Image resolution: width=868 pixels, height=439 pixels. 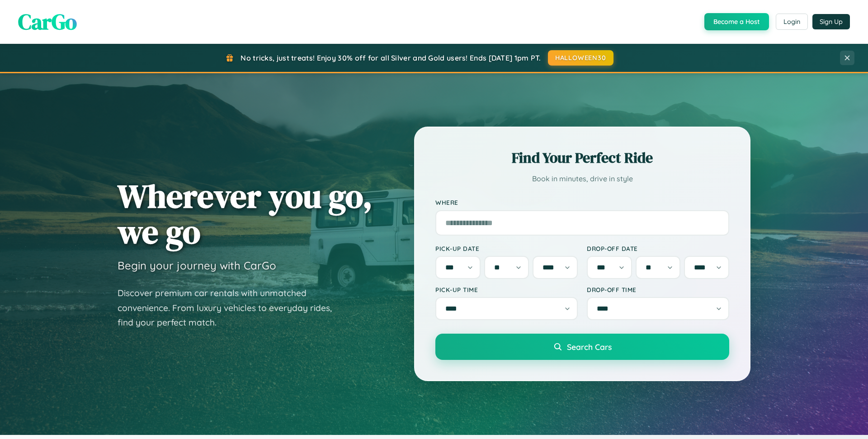 What do you see at coordinates (736, 22) in the screenshot?
I see `button: Become a Host` at bounding box center [736, 22].